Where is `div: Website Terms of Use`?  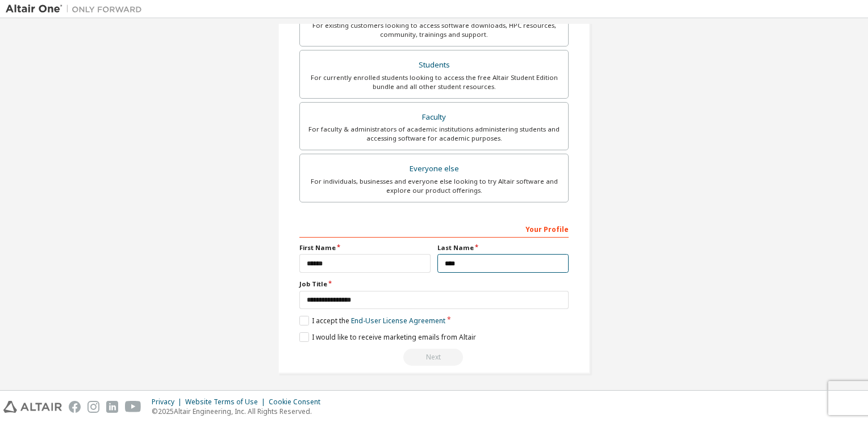
div: Website Terms of Use is located at coordinates (226, 402).